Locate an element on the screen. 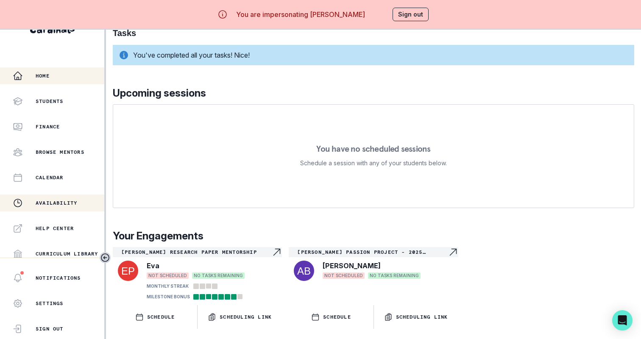 The width and height of the screenshot is (641, 339). p: Students is located at coordinates (50, 101).